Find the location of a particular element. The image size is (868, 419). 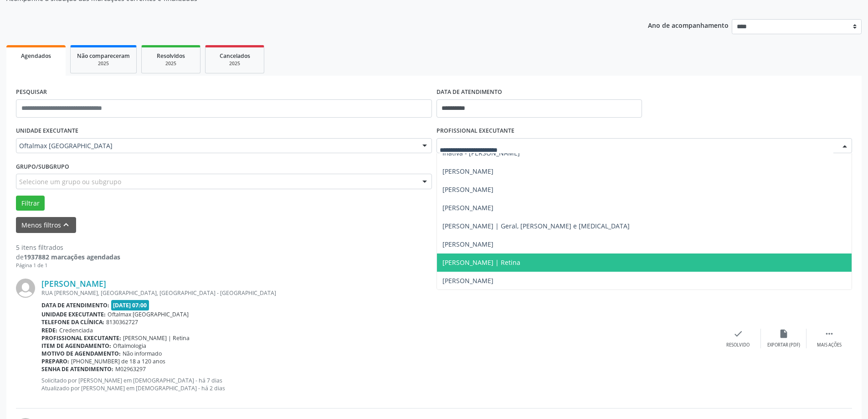

b: Rede: is located at coordinates (49, 330).